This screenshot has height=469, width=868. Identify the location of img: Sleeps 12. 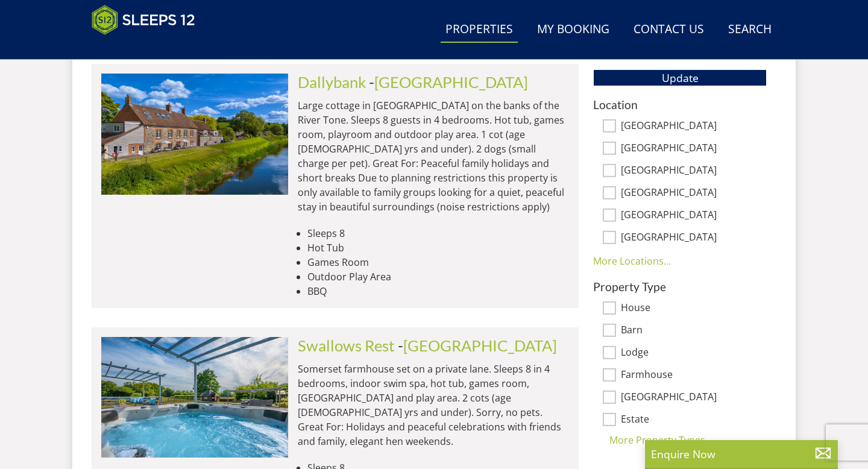
(143, 20).